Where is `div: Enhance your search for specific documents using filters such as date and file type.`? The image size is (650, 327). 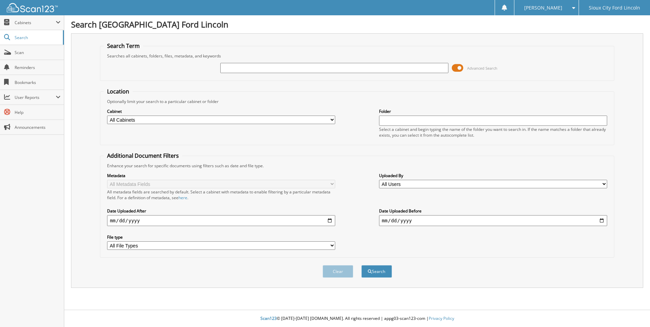 div: Enhance your search for specific documents using filters such as date and file type. is located at coordinates (357, 166).